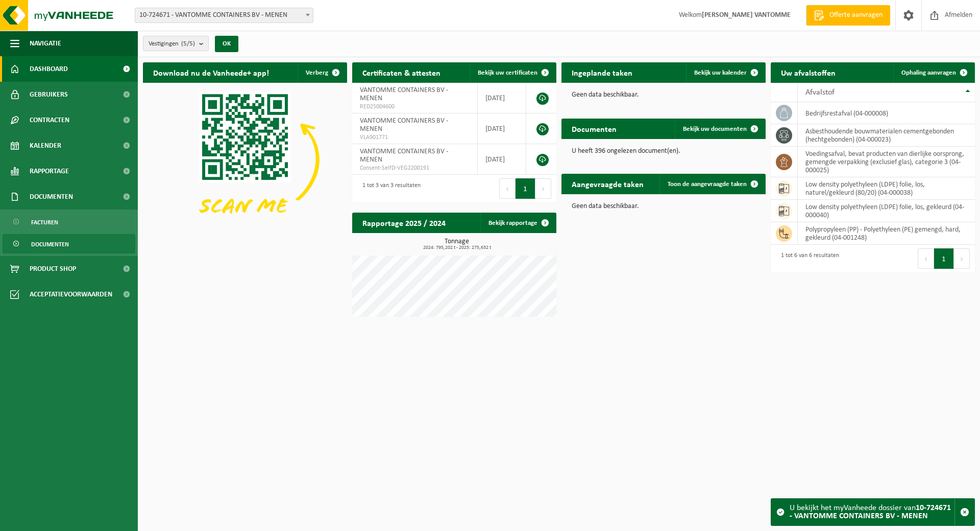 Image resolution: width=980 pixels, height=531 pixels. Describe the element at coordinates (175, 43) in the screenshot. I see `button: Vestigingen(5/5)` at that location.